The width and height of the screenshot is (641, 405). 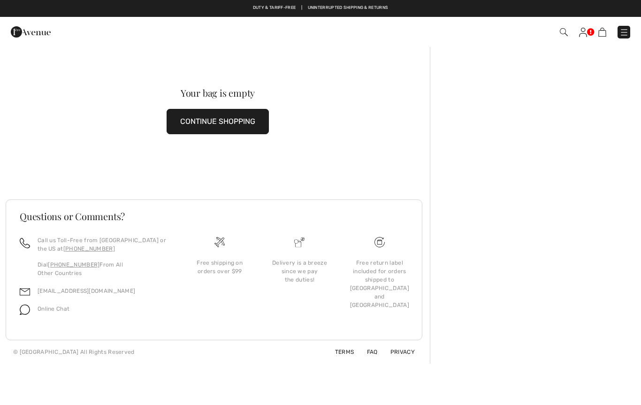 I want to click on a: Privacy, so click(x=397, y=352).